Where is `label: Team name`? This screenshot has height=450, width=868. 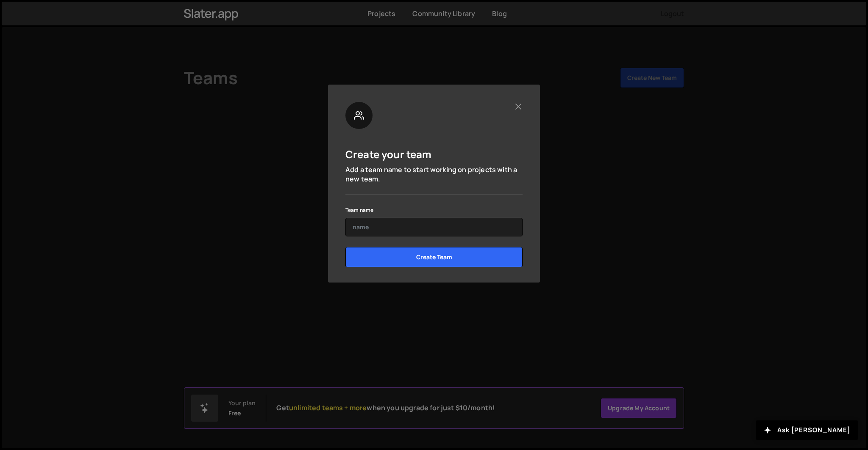 label: Team name is located at coordinates (360, 210).